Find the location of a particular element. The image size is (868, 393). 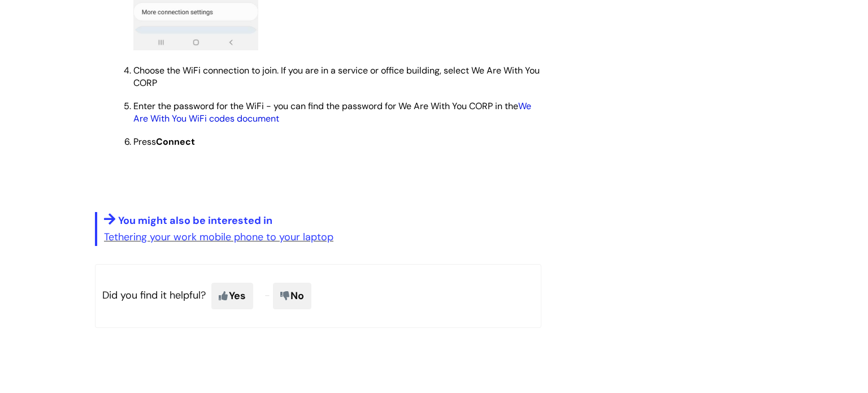

p: Did you find it helpful? is located at coordinates (318, 296).